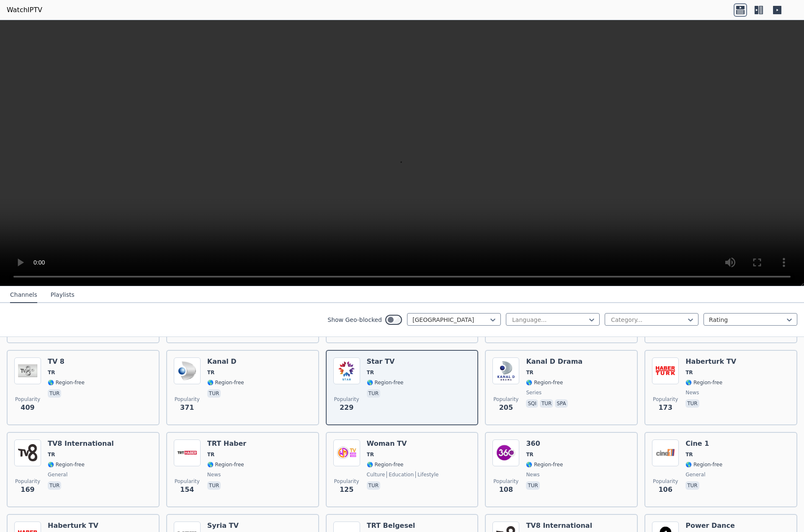 The width and height of the screenshot is (804, 532). What do you see at coordinates (426, 474) in the screenshot?
I see `span: lifestyle` at bounding box center [426, 474].